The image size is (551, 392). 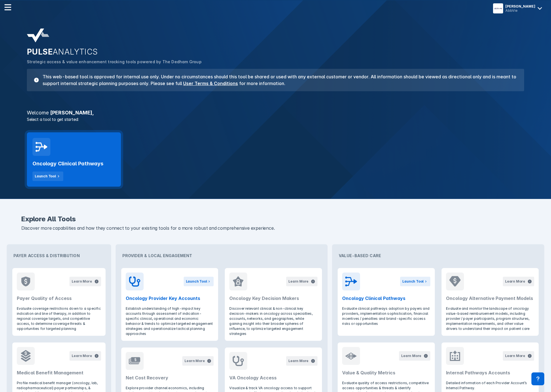 What do you see at coordinates (278, 80) in the screenshot?
I see `h3: This web-based tool is approved for internal use only. Under no circumstances should this tool be...` at bounding box center [278, 80].